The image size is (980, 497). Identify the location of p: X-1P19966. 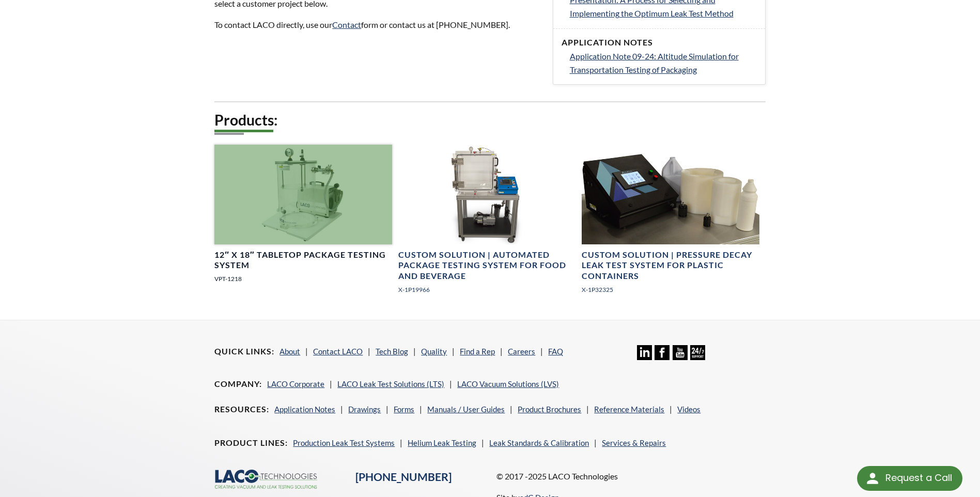
(487, 290).